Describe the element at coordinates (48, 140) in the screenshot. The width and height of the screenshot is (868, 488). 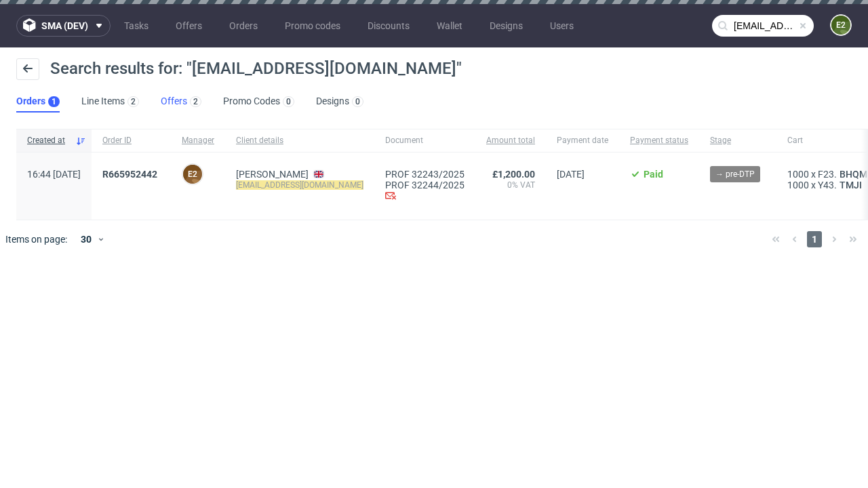
I see `span: Created at` at that location.